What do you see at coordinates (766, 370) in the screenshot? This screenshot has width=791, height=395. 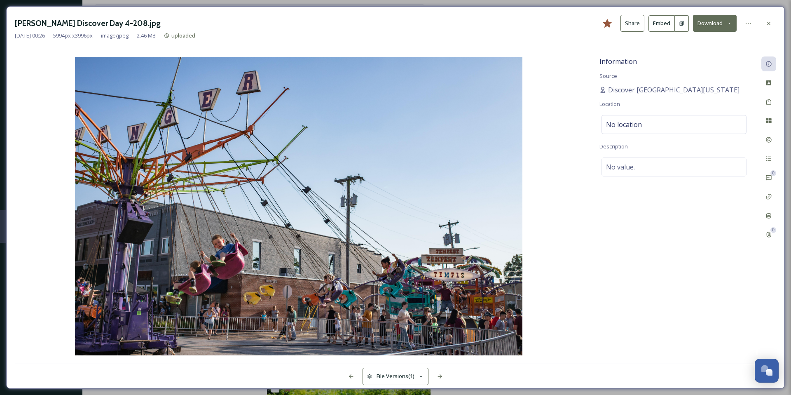 I see `button: Open Chat` at bounding box center [766, 370].